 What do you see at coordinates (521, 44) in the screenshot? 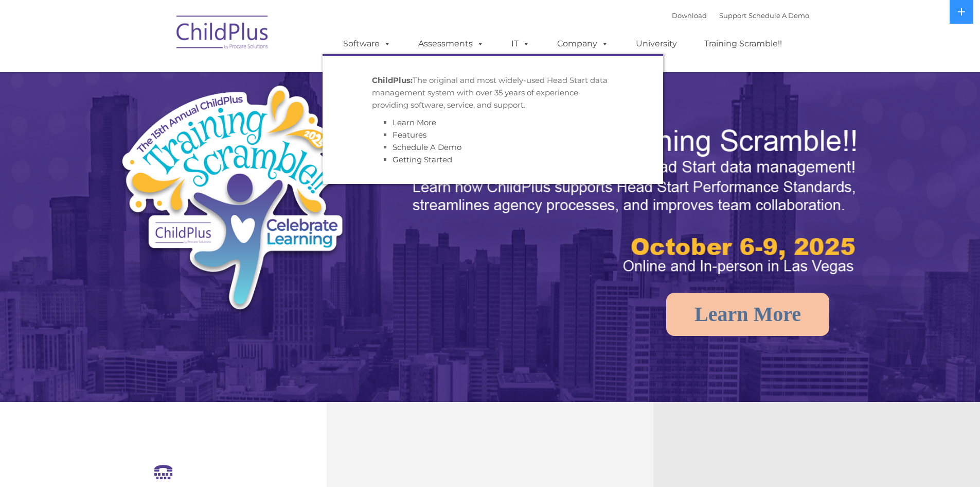
I see `a: IT` at bounding box center [521, 44].